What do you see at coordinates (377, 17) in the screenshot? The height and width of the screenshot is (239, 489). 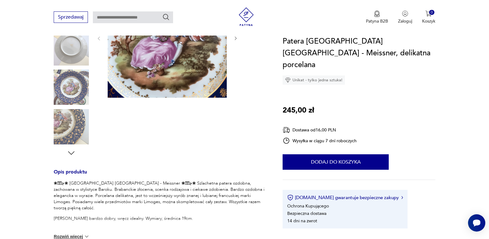 I see `button: Patyna B2B` at bounding box center [377, 17].